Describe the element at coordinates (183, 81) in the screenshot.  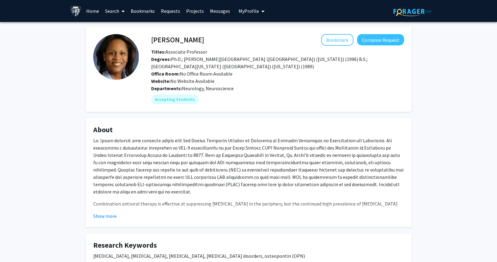
I see `span: No Website Available` at that location.